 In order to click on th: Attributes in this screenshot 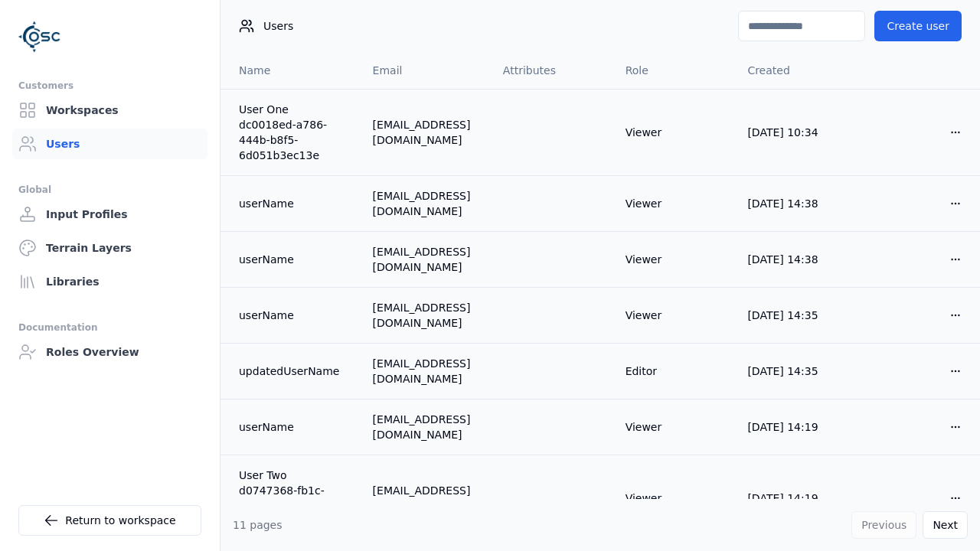, I will do `click(552, 70)`.